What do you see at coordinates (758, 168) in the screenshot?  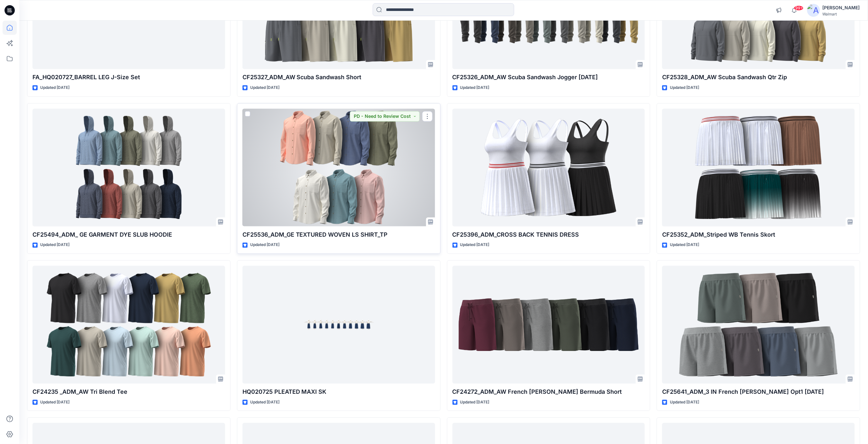 I see `a: CF25352_ADM_Striped WB Tennis Skort` at bounding box center [758, 168].